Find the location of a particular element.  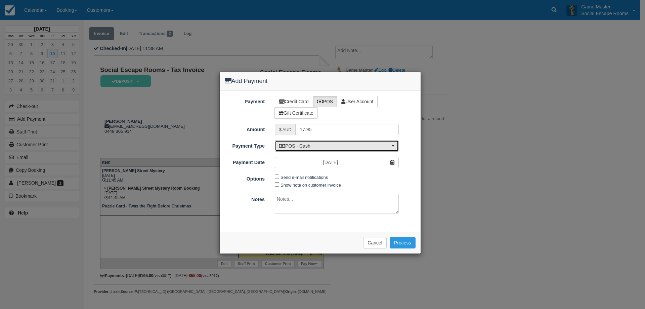

label: Send e-mail notifications is located at coordinates (304, 177).